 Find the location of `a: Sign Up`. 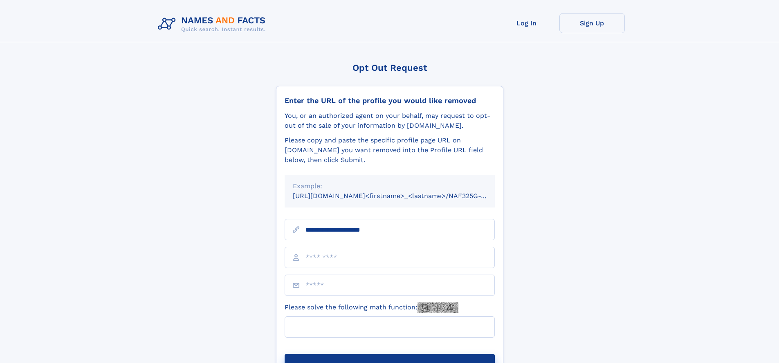

a: Sign Up is located at coordinates (592, 23).